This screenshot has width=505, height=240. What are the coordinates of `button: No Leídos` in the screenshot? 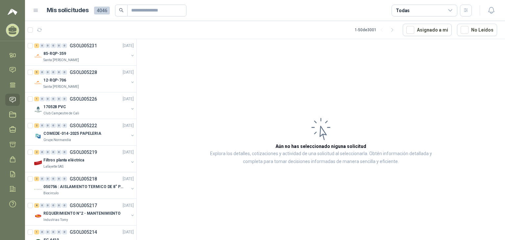 It's located at (477, 30).